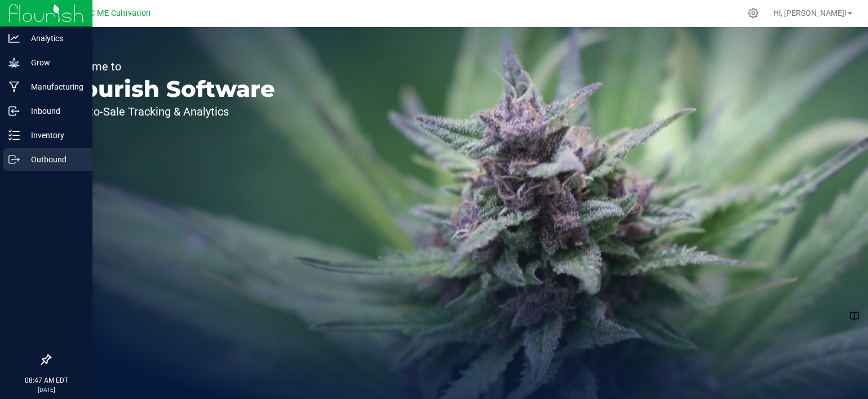 This screenshot has width=868, height=399. What do you see at coordinates (14, 111) in the screenshot?
I see `inline-svg: Inbound` at bounding box center [14, 111].